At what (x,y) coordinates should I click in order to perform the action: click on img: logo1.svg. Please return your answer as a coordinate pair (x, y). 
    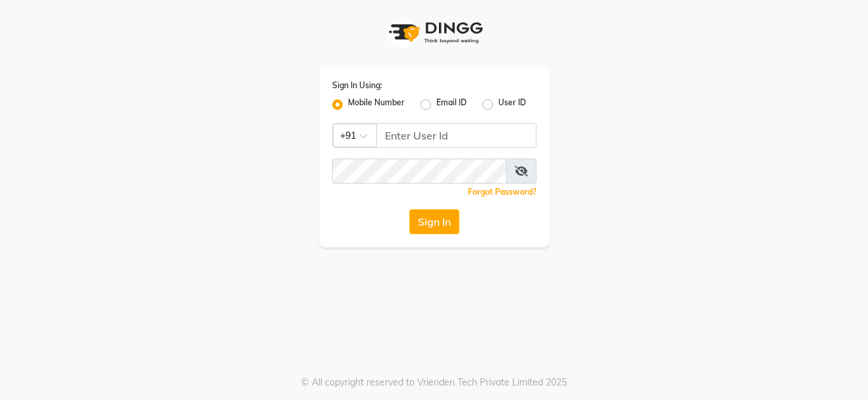
    Looking at the image, I should click on (434, 32).